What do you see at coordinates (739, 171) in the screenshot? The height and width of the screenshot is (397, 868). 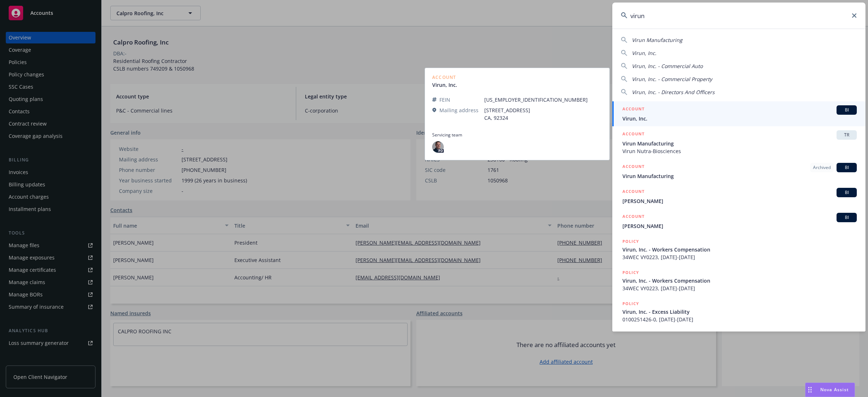 I see `a: ACCOUNTArchivedBIVirun Manufacturing` at bounding box center [739, 171].